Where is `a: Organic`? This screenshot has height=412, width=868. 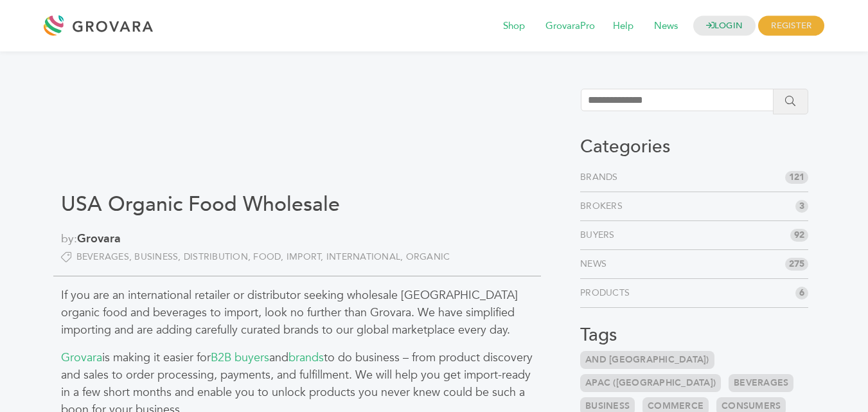
a: Organic is located at coordinates (428, 256).